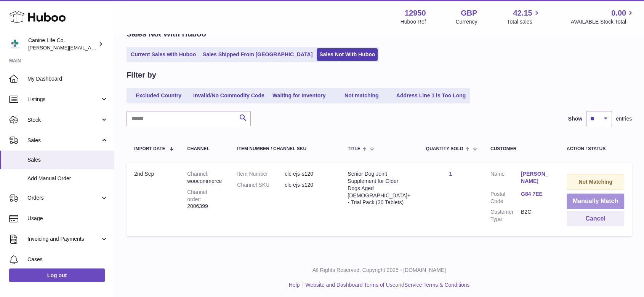 The image size is (644, 297). I want to click on h2: Sales Not With Huboo, so click(166, 34).